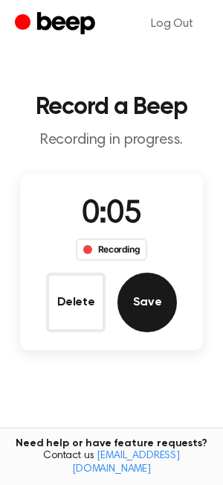 This screenshot has height=485, width=223. I want to click on button: Delete Audio Record, so click(76, 302).